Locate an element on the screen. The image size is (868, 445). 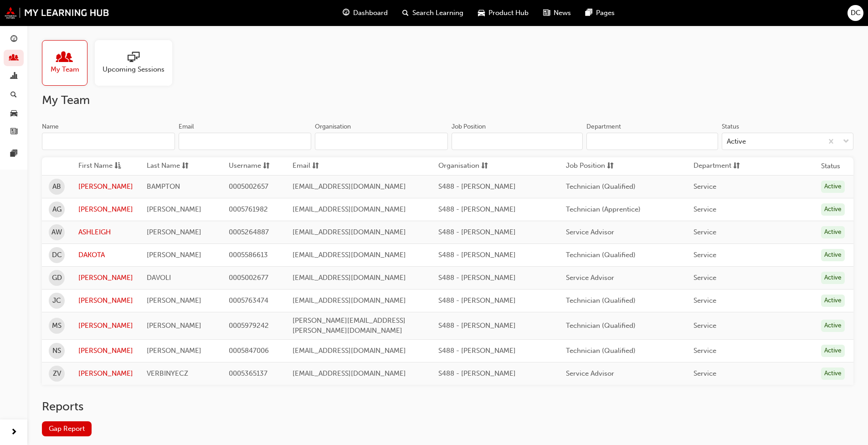
a: ASHLEIGH is located at coordinates (106, 233).